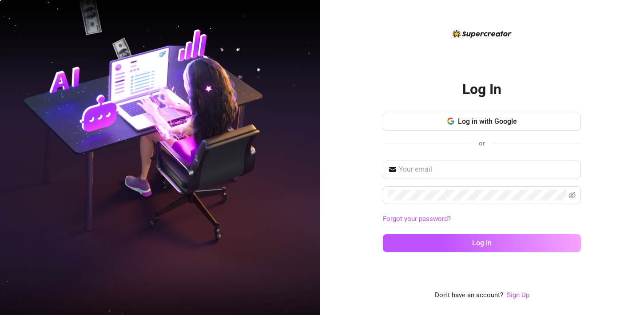 This screenshot has width=644, height=315. What do you see at coordinates (482, 34) in the screenshot?
I see `img: logo-BBDzfeDw.svg` at bounding box center [482, 34].